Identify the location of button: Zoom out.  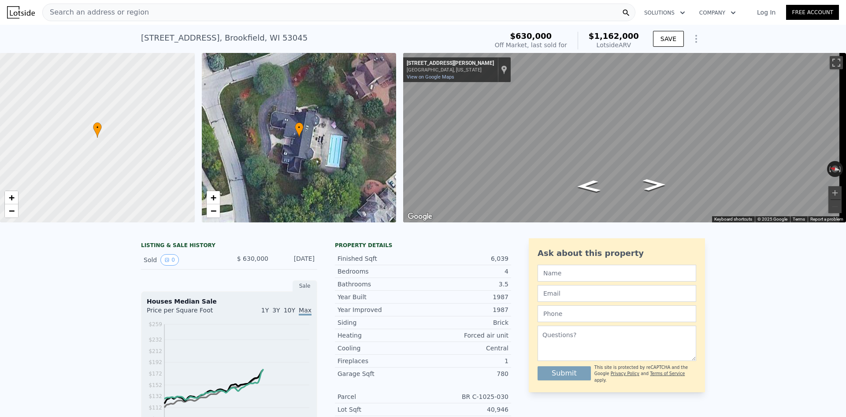
(835, 206).